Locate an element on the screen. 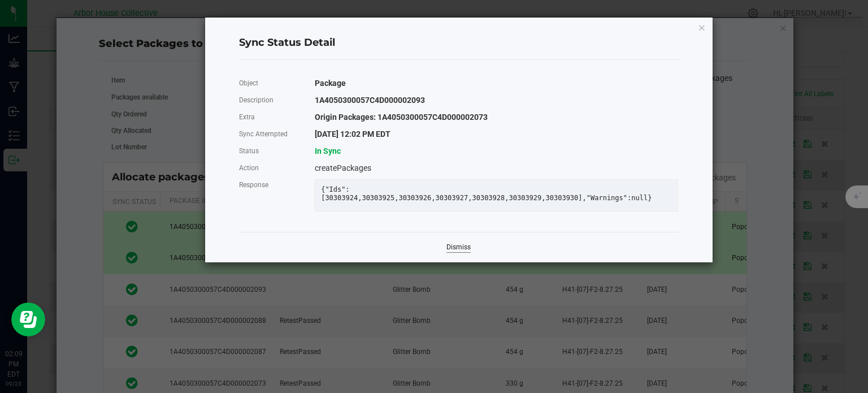 The height and width of the screenshot is (393, 868). div: Package is located at coordinates (496, 83).